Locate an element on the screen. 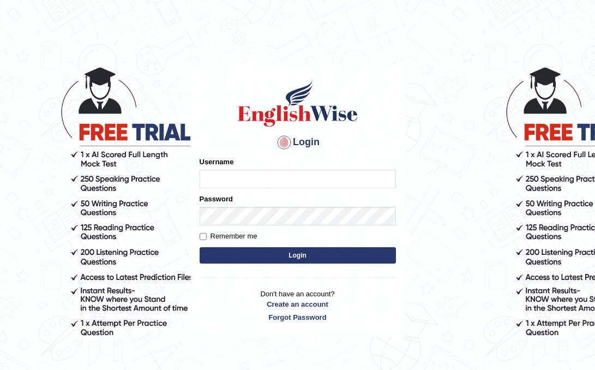 Image resolution: width=595 pixels, height=370 pixels. input: Remember me is located at coordinates (203, 236).